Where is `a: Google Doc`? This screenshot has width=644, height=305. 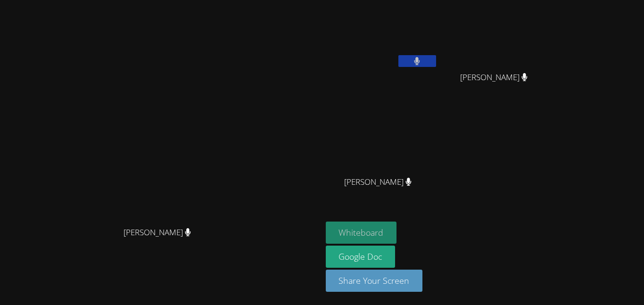
a: Google Doc is located at coordinates (361, 256).